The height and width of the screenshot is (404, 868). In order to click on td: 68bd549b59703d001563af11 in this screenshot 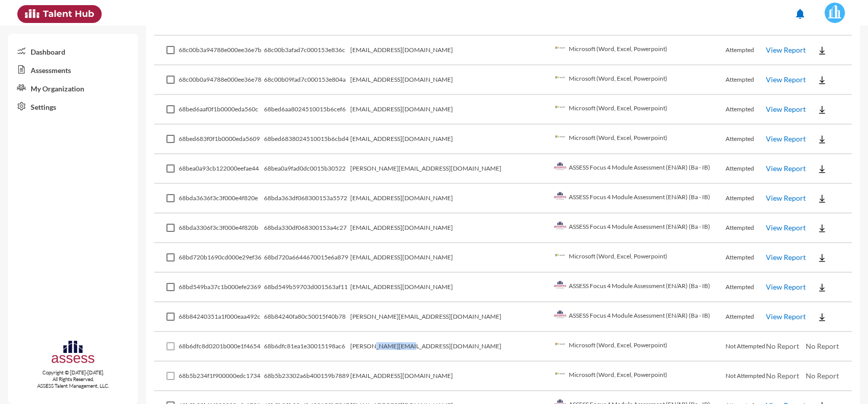, I will do `click(307, 288)`.